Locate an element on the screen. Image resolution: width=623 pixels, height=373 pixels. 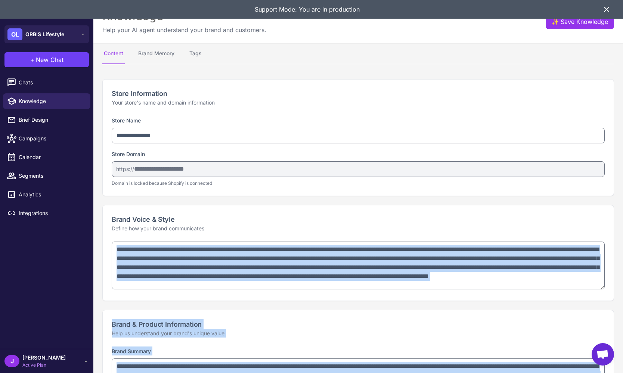
p: Help us understand your brand's unique value is located at coordinates (358, 334).